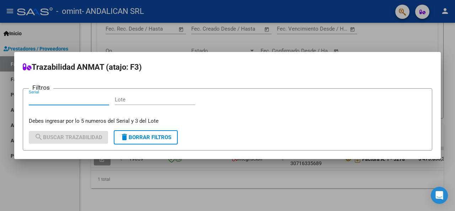 The height and width of the screenshot is (211, 455). Describe the element at coordinates (228, 67) in the screenshot. I see `h2: Trazabilidad ANMAT (atajo: F3)` at that location.